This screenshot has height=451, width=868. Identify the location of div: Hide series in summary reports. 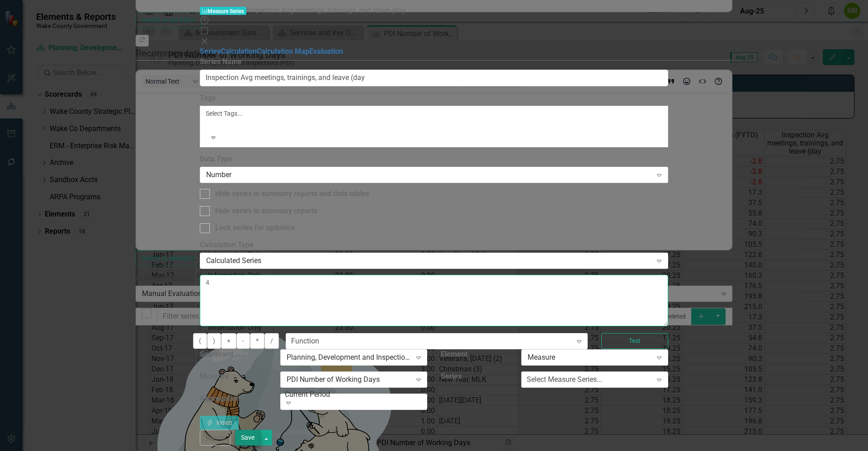
(266, 211).